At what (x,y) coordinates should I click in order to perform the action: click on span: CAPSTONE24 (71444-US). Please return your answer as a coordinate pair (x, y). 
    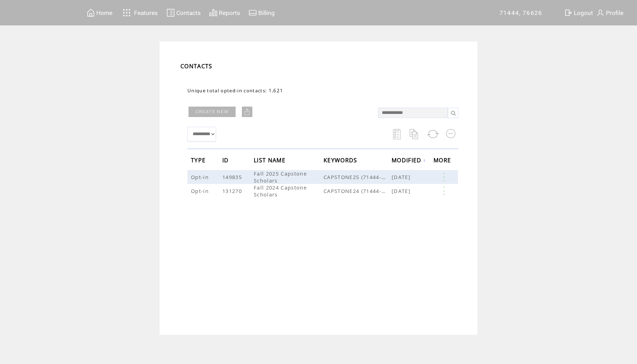
    Looking at the image, I should click on (358, 191).